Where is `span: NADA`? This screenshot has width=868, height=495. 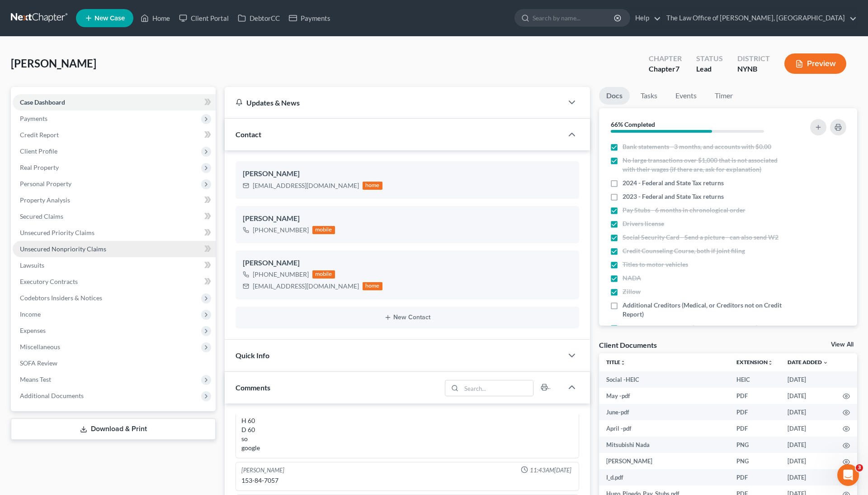 span: NADA is located at coordinates (632, 278).